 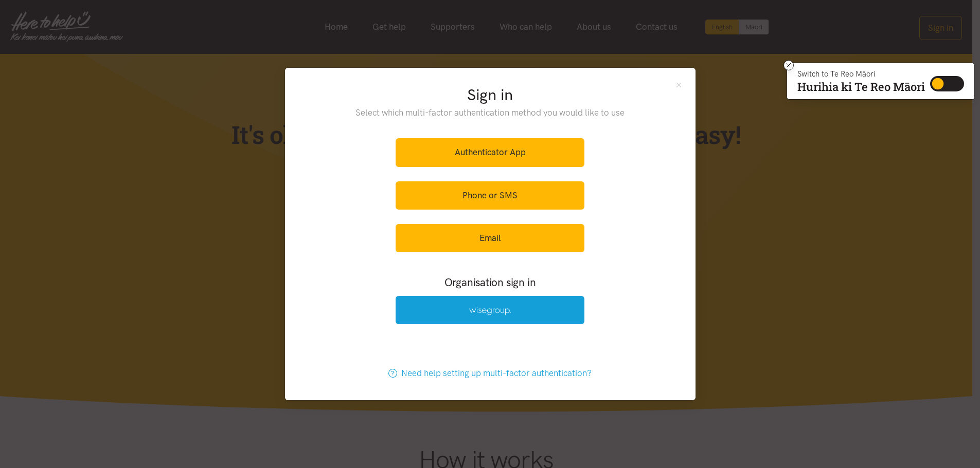 I want to click on a: Email, so click(x=490, y=238).